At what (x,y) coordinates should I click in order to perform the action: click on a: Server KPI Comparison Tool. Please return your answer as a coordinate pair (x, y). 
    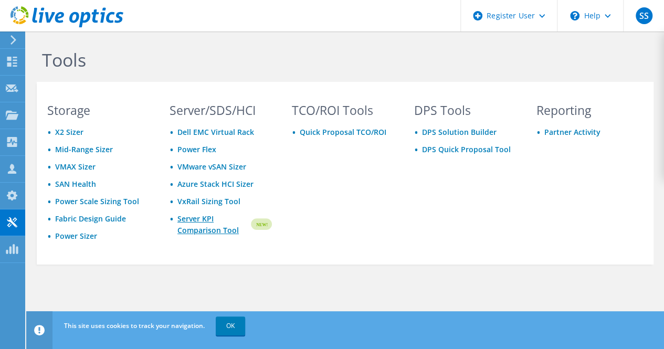
    Looking at the image, I should click on (213, 225).